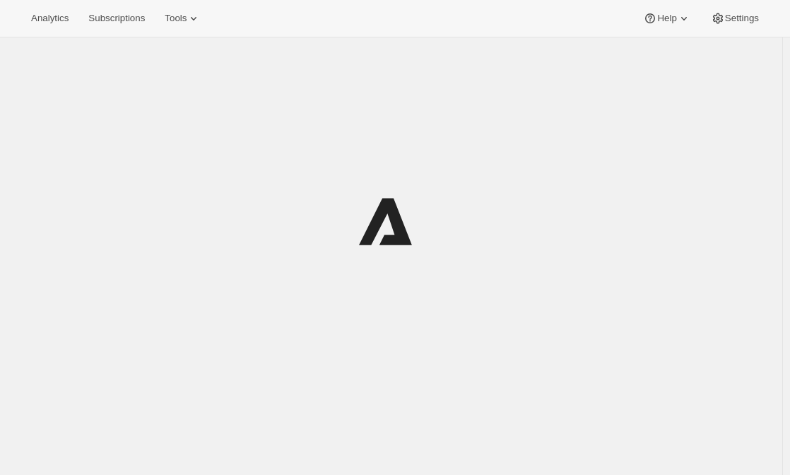 The image size is (790, 475). What do you see at coordinates (735, 18) in the screenshot?
I see `button: Settings` at bounding box center [735, 18].